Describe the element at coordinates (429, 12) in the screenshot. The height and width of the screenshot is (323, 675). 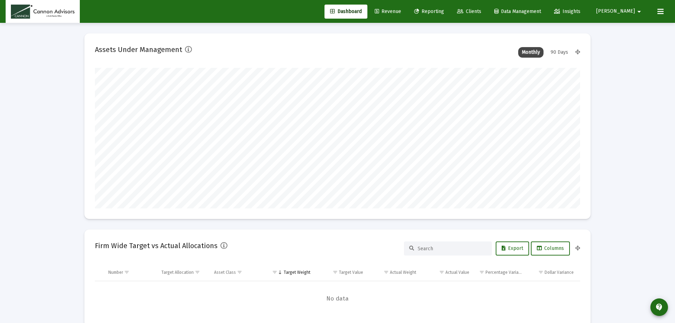
I see `a: Reporting` at that location.